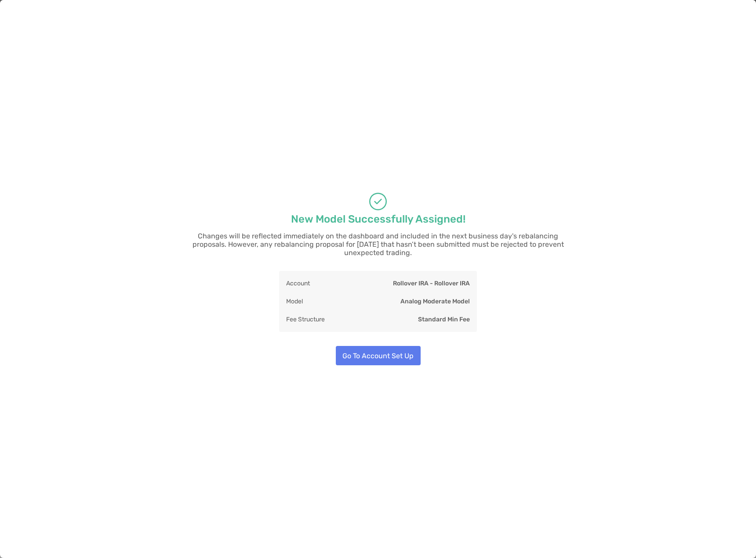  I want to click on p: Fee Structure, so click(305, 319).